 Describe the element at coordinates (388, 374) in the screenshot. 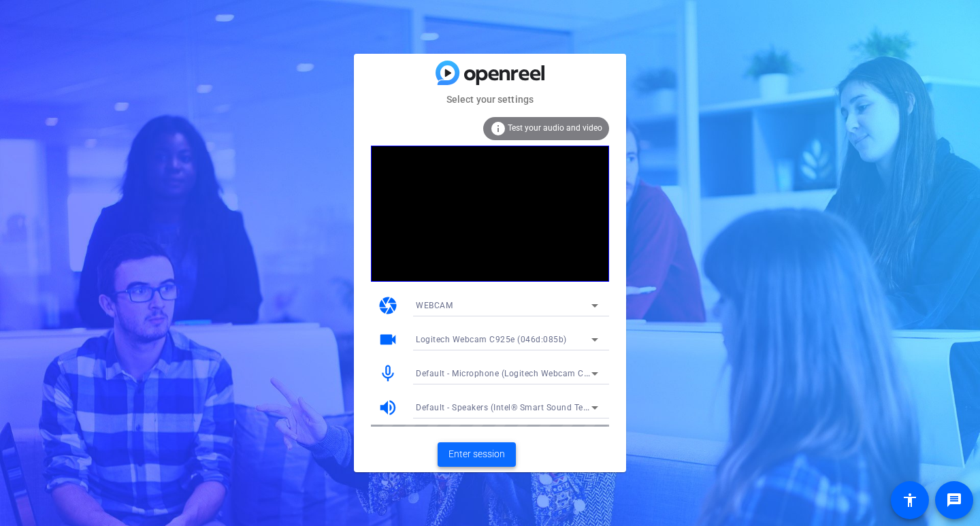

I see `mat-icon: mic_none` at that location.